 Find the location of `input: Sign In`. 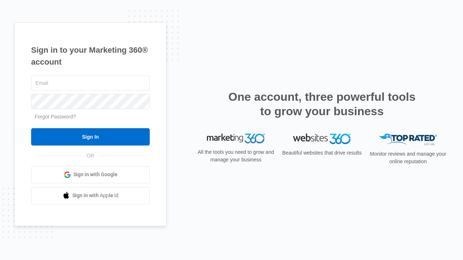

input: Sign In is located at coordinates (90, 137).